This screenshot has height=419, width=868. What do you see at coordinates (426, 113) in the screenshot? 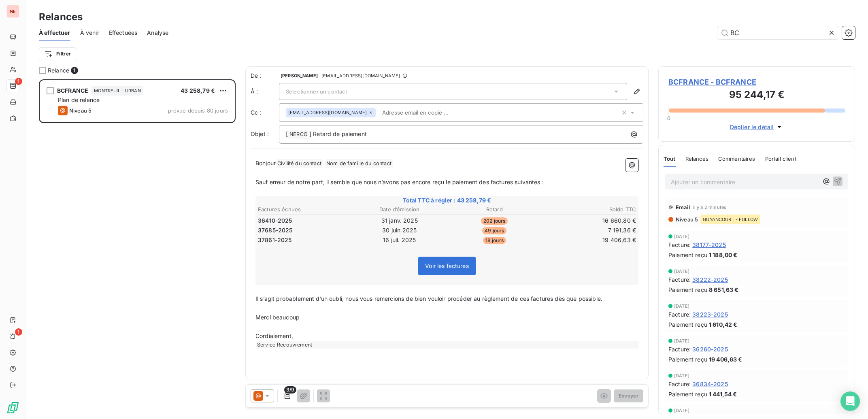
I see `input: Adresse email en copie ...` at bounding box center [426, 113].